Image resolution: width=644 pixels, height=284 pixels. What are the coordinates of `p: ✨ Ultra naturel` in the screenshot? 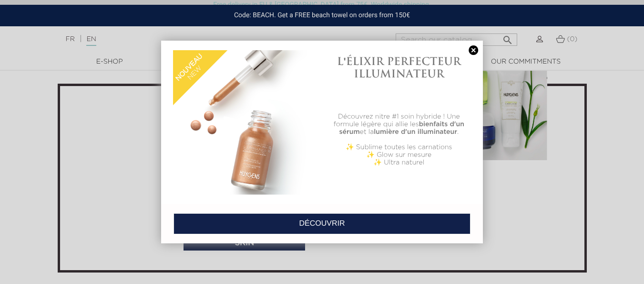 It's located at (399, 162).